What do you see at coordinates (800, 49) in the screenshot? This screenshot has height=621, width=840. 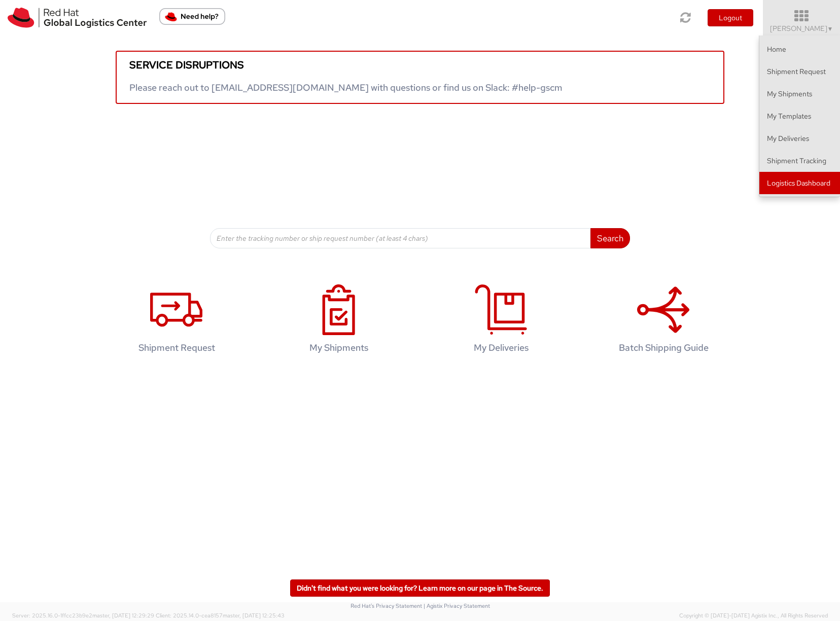 I see `a: Home` at bounding box center [800, 49].